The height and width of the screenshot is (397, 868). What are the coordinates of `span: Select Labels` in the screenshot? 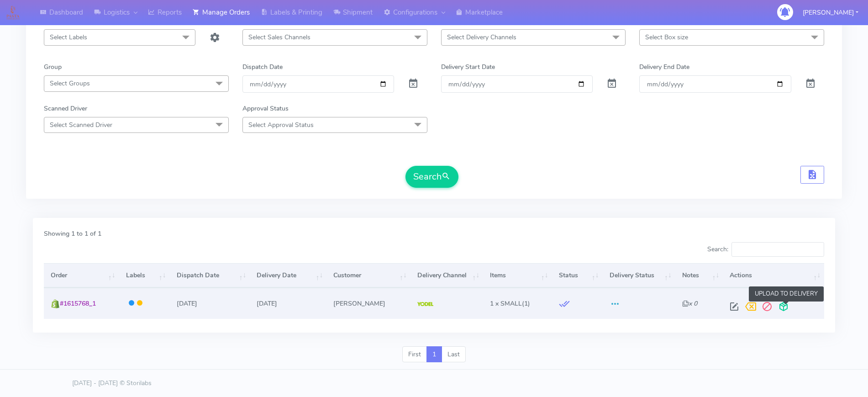 It's located at (68, 37).